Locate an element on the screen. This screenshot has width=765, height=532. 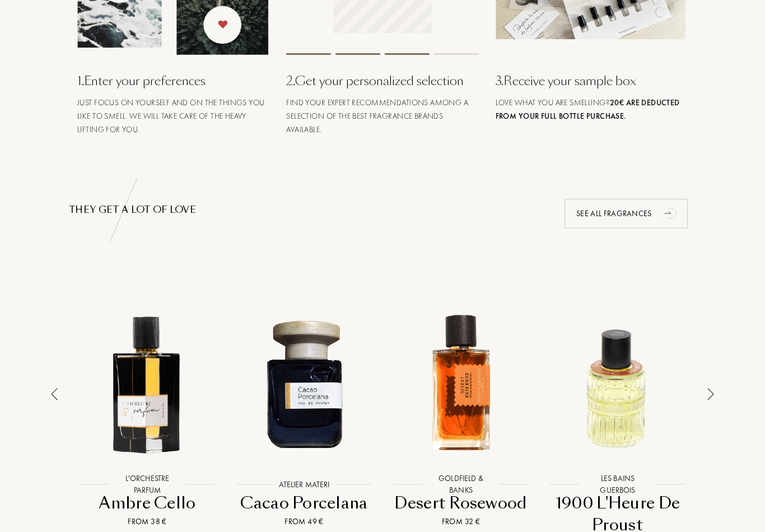
span: Love what you are smelling? is located at coordinates (587, 109).